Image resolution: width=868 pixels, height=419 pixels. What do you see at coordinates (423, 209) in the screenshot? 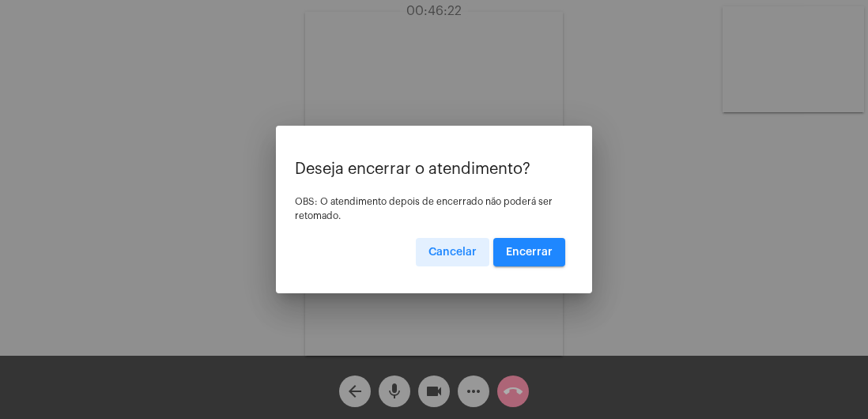
I see `span: OBS: O atendimento depois de encerrado não poderá ser retomado.` at bounding box center [423, 209].